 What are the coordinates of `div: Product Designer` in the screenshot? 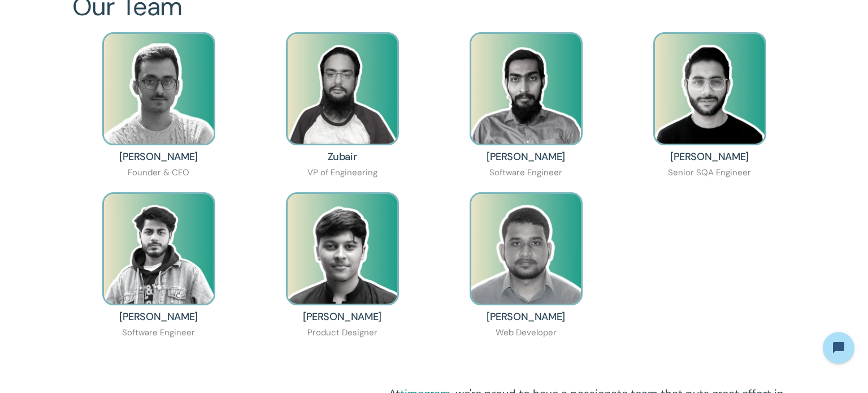 It's located at (342, 333).